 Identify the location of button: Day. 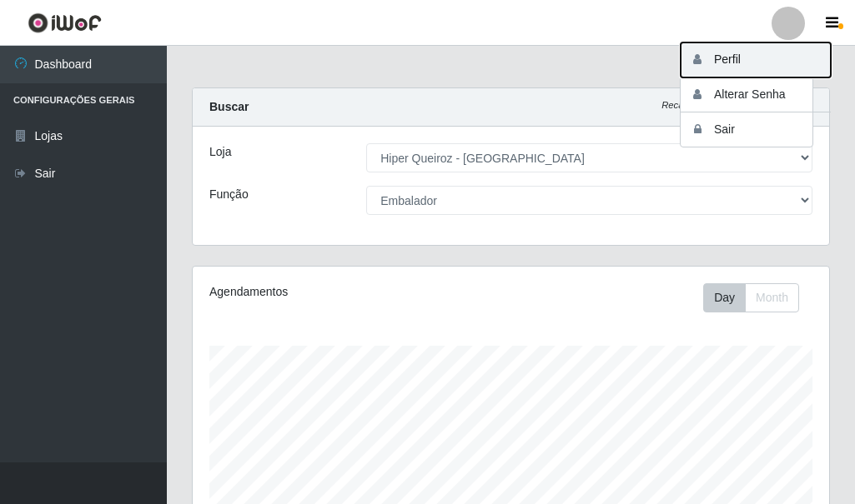
(723, 297).